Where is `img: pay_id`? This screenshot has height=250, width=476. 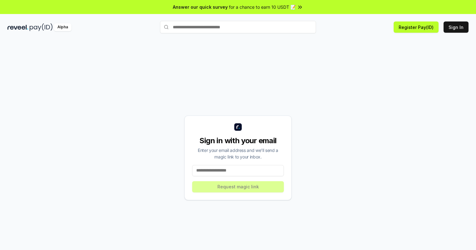
img: pay_id is located at coordinates (41, 27).